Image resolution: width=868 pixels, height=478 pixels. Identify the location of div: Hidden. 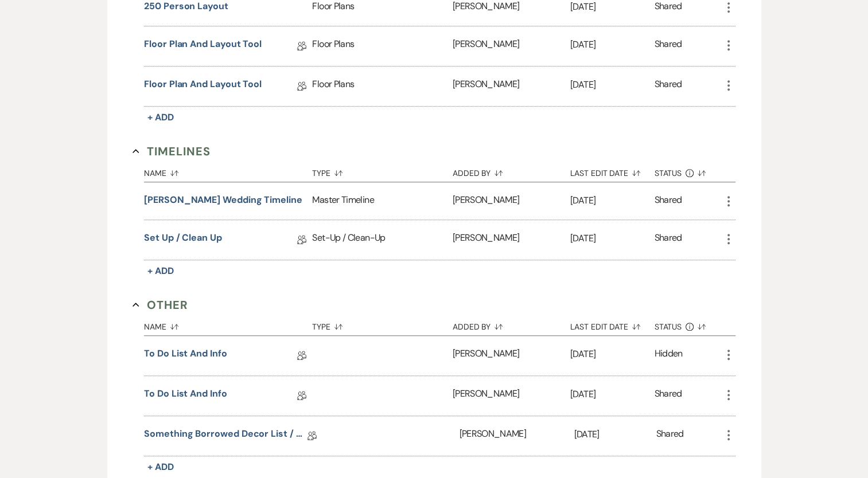
(668, 355).